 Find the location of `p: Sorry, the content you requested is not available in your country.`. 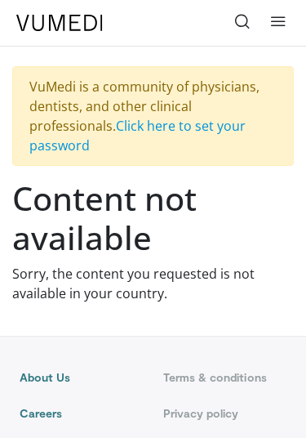

p: Sorry, the content you requested is not available in your country. is located at coordinates (153, 283).